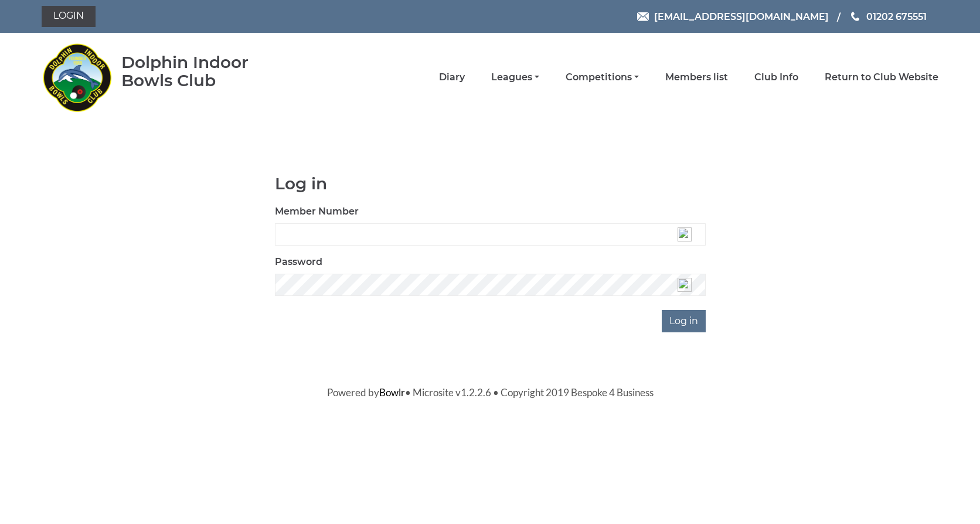  Describe the element at coordinates (299, 262) in the screenshot. I see `label: Password` at that location.